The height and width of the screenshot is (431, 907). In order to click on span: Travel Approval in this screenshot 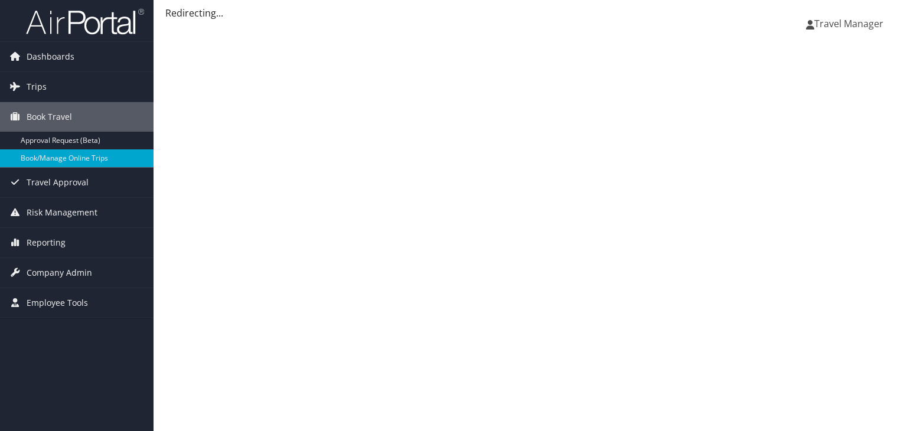, I will do `click(57, 182)`.